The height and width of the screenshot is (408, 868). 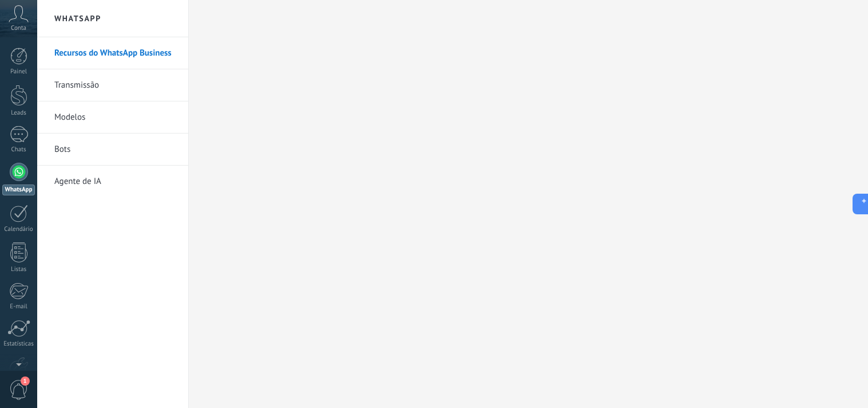 What do you see at coordinates (113, 150) in the screenshot?
I see `li: Bots` at bounding box center [113, 150].